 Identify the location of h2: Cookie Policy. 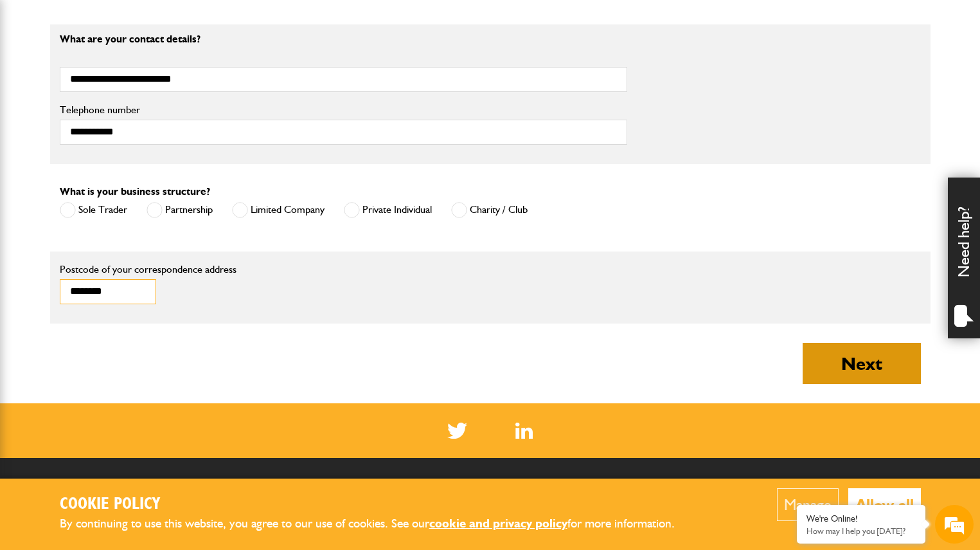
(378, 504).